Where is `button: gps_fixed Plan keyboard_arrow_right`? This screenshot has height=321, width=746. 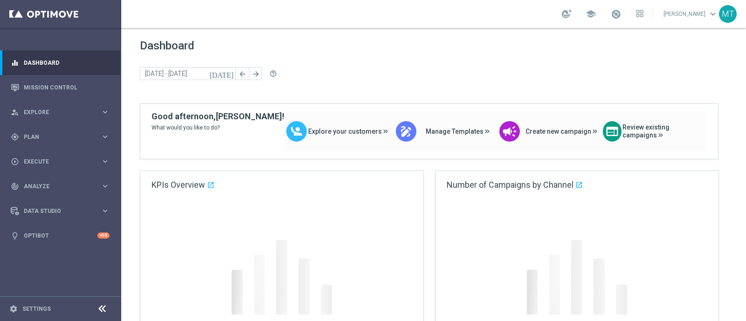
button: gps_fixed Plan keyboard_arrow_right is located at coordinates (60, 137).